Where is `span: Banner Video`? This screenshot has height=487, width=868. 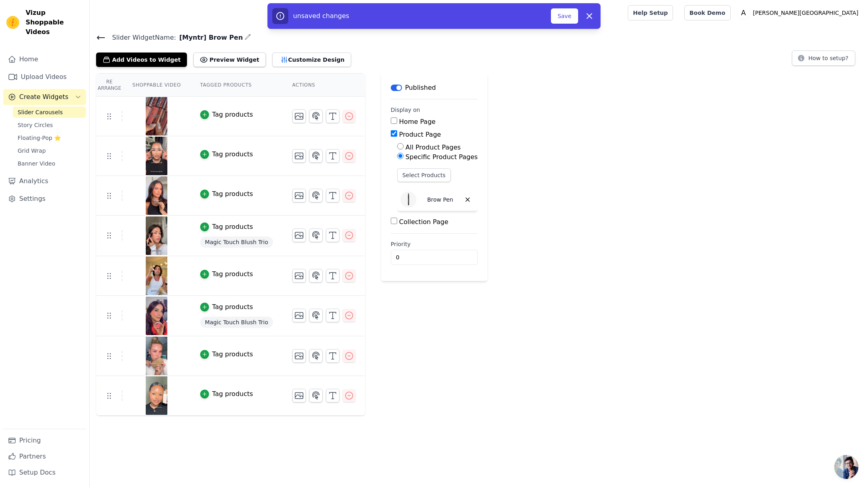 span: Banner Video is located at coordinates (37, 163).